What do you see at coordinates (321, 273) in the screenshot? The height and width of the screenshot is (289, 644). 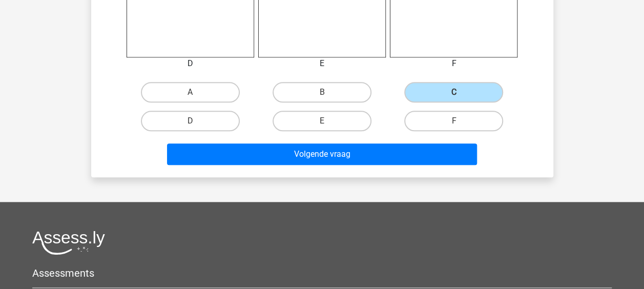 I see `h5: Assessments` at bounding box center [321, 273].